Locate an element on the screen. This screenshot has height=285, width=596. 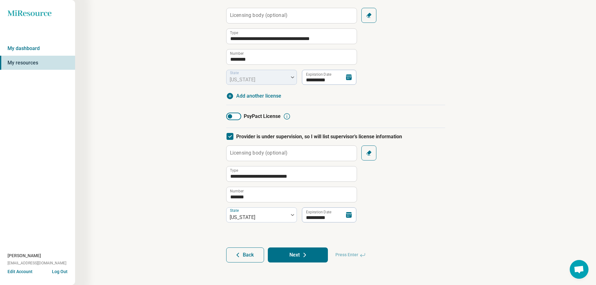
input: credential.supervisorLicense.0.name is located at coordinates (292, 174).